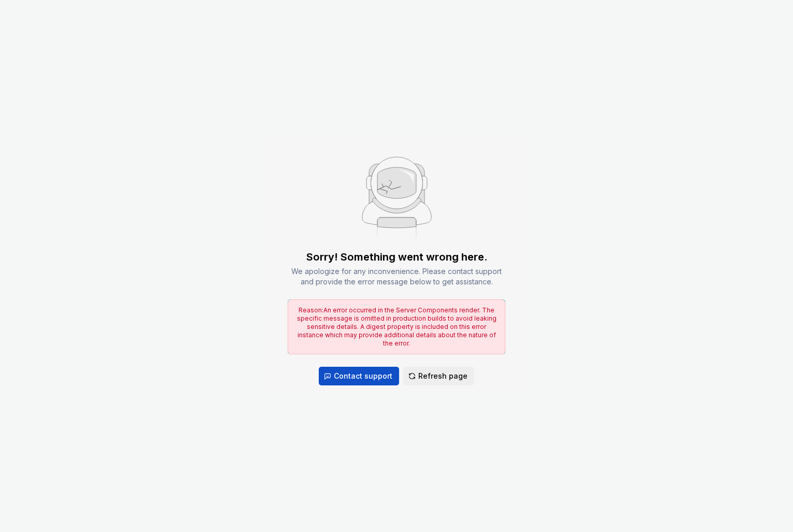  Describe the element at coordinates (359, 376) in the screenshot. I see `button: Contact support` at that location.